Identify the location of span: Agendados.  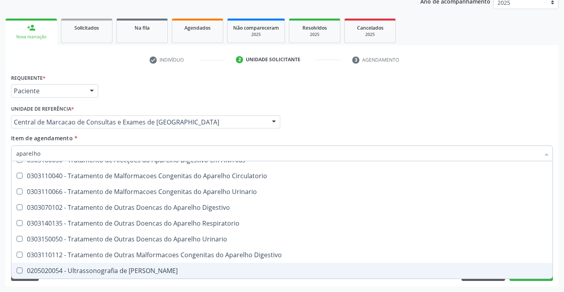
(197, 28).